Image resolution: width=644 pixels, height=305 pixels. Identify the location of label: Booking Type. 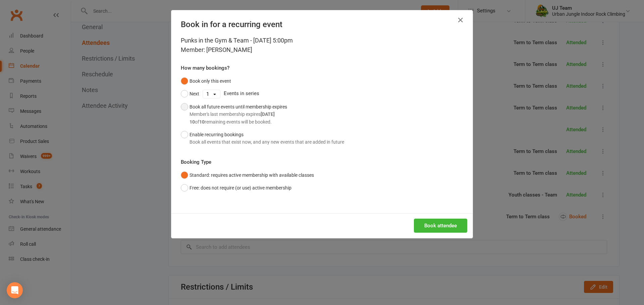
(196, 162).